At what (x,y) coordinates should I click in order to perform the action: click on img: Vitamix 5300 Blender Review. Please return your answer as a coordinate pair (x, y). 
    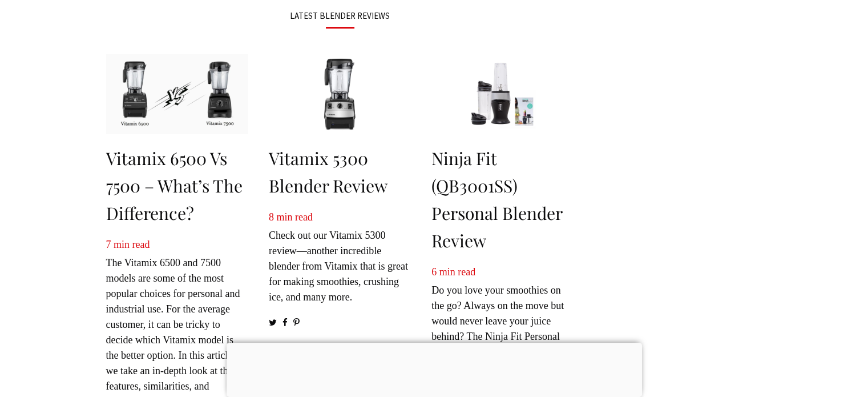
    Looking at the image, I should click on (339, 94).